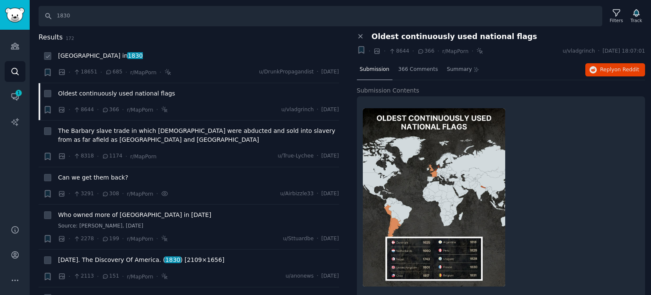  Describe the element at coordinates (117, 93) in the screenshot. I see `a: Oldest continuously used national flags` at that location.